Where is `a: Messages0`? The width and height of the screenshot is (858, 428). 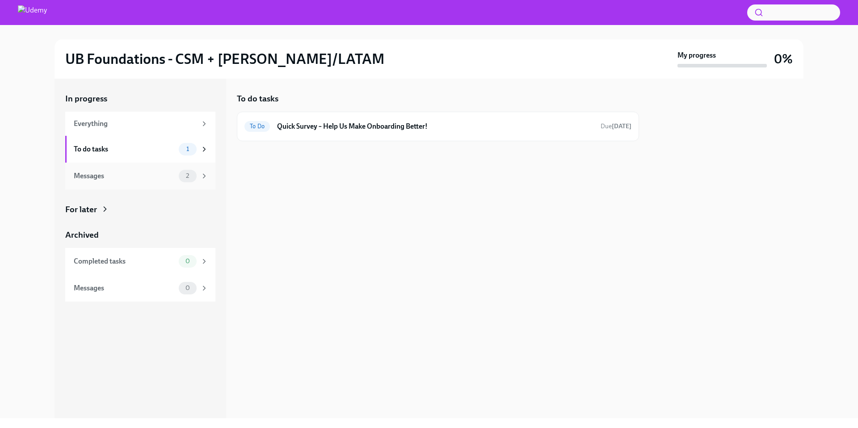
a: Messages0 is located at coordinates (140, 288).